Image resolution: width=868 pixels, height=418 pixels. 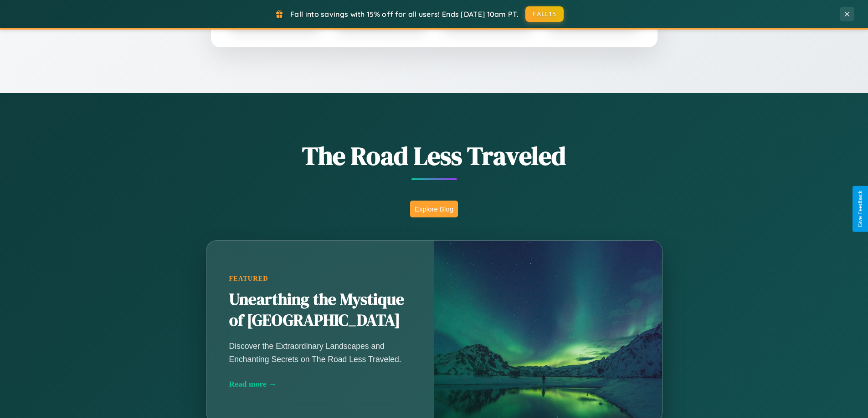 I want to click on button: FALL15, so click(x=544, y=14).